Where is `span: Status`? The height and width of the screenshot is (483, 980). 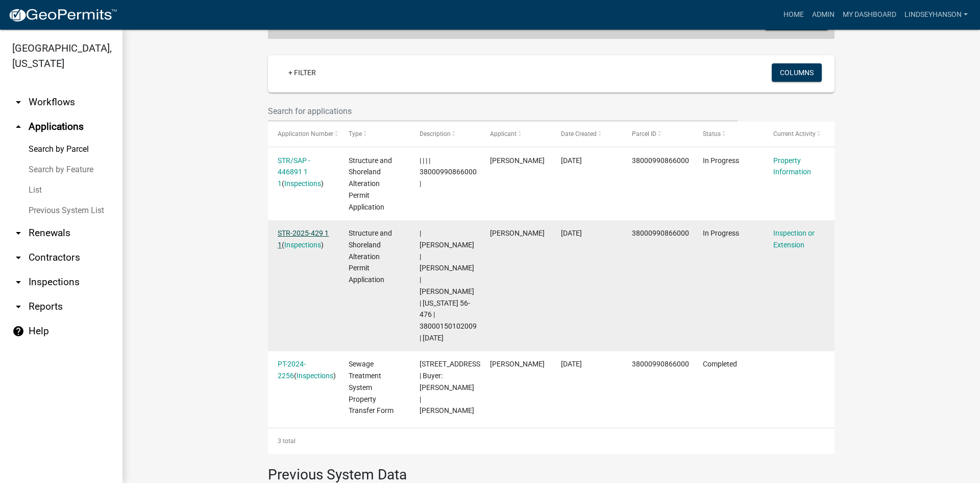
span: Status is located at coordinates (712, 134).